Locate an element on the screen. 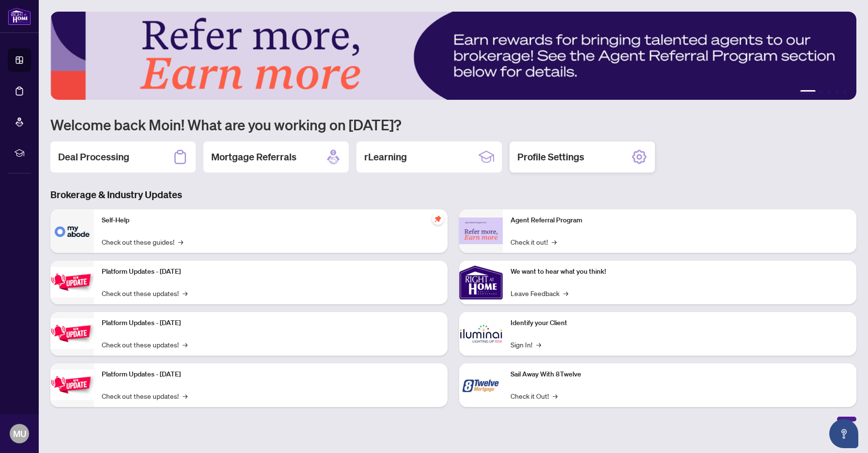 This screenshot has height=453, width=868. a: Check out these guides!→ is located at coordinates (143, 241).